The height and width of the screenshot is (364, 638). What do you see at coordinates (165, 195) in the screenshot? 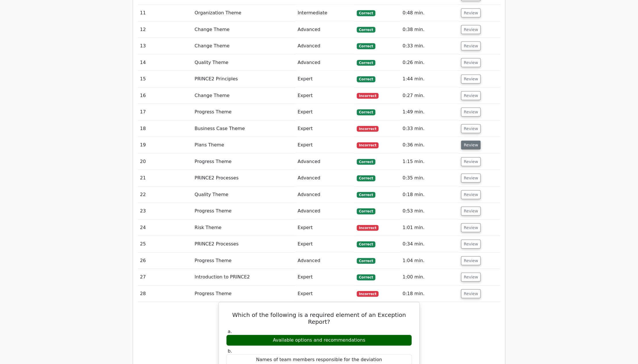
I see `td: 22` at bounding box center [165, 195].